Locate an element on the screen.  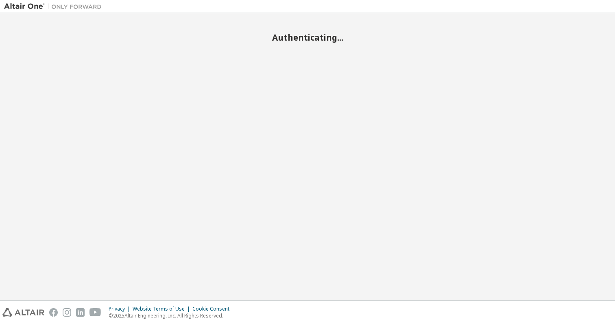
h2: Authenticating... is located at coordinates (307, 37).